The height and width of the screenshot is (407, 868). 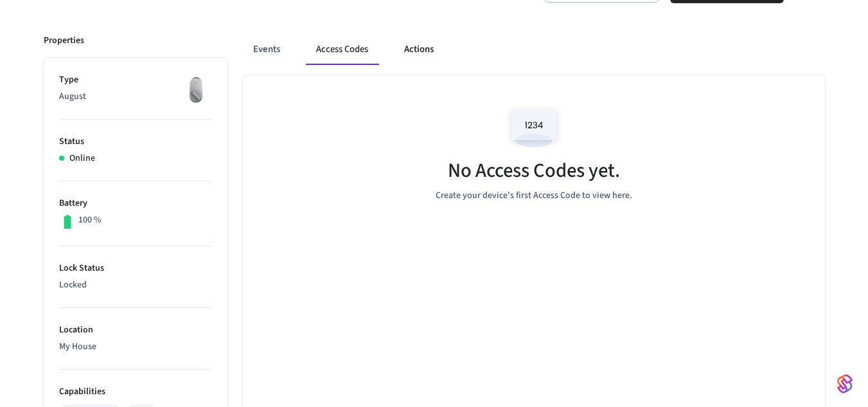 What do you see at coordinates (136, 142) in the screenshot?
I see `p: Status` at bounding box center [136, 142].